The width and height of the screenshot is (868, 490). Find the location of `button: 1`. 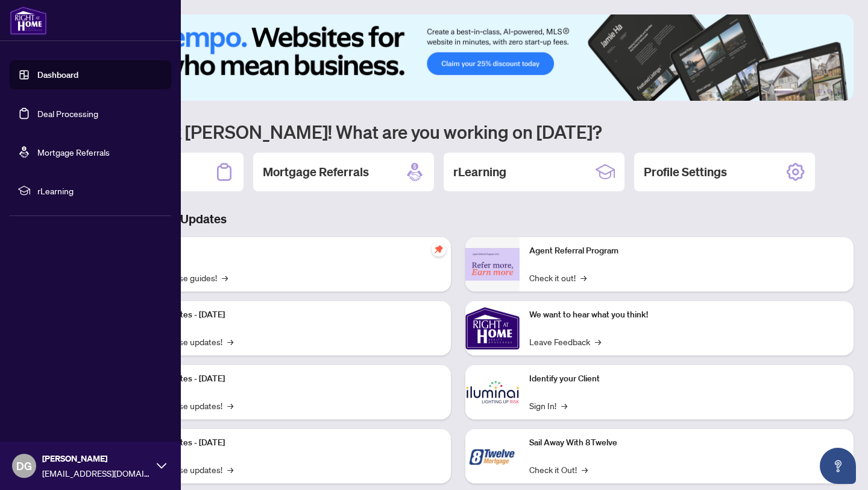

button: 1 is located at coordinates (784, 91).